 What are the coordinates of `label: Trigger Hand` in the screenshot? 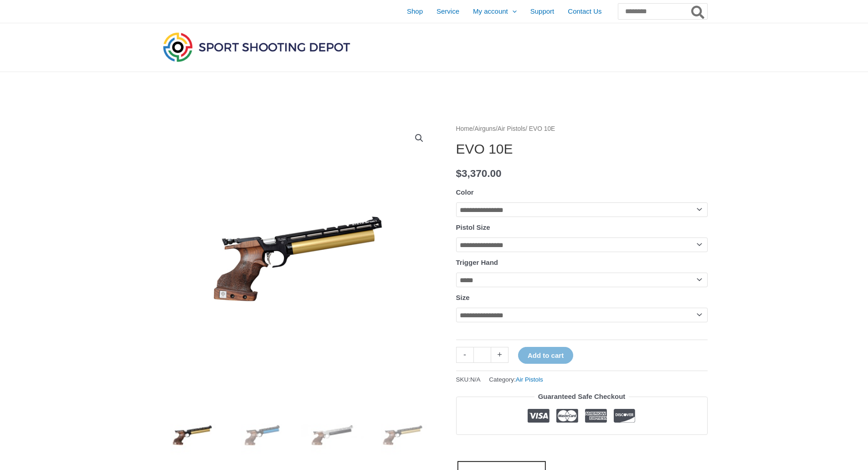 It's located at (477, 262).